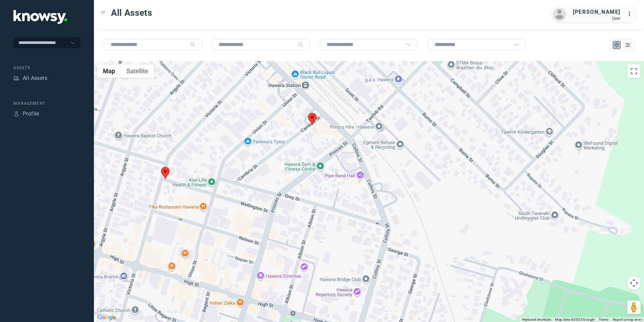 This screenshot has width=644, height=322. What do you see at coordinates (628, 45) in the screenshot?
I see `div: List` at bounding box center [628, 45].